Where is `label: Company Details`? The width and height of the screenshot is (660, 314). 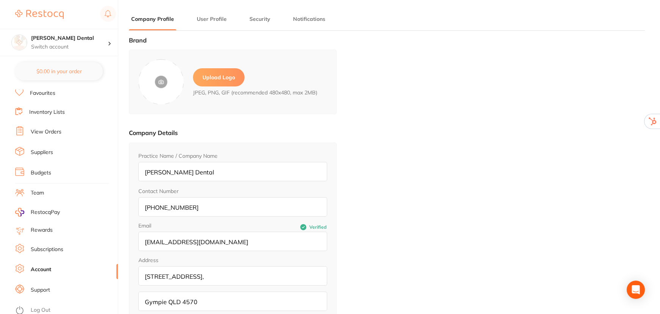
label: Company Details is located at coordinates (153, 133).